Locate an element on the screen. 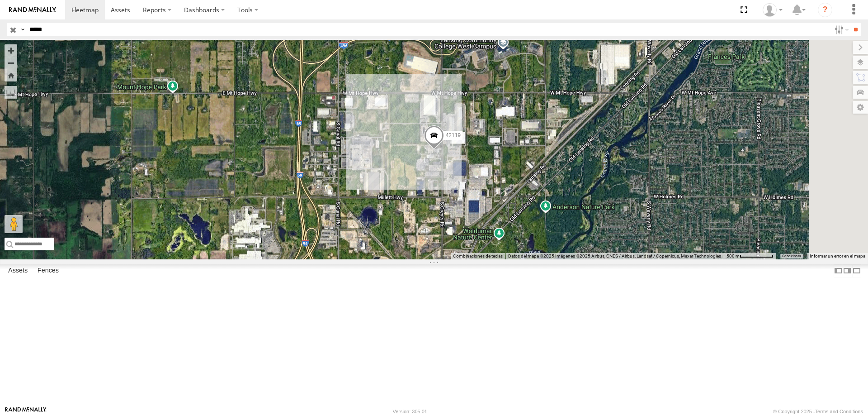 This screenshot has width=868, height=416. label: Search Filter Options is located at coordinates (840, 29).